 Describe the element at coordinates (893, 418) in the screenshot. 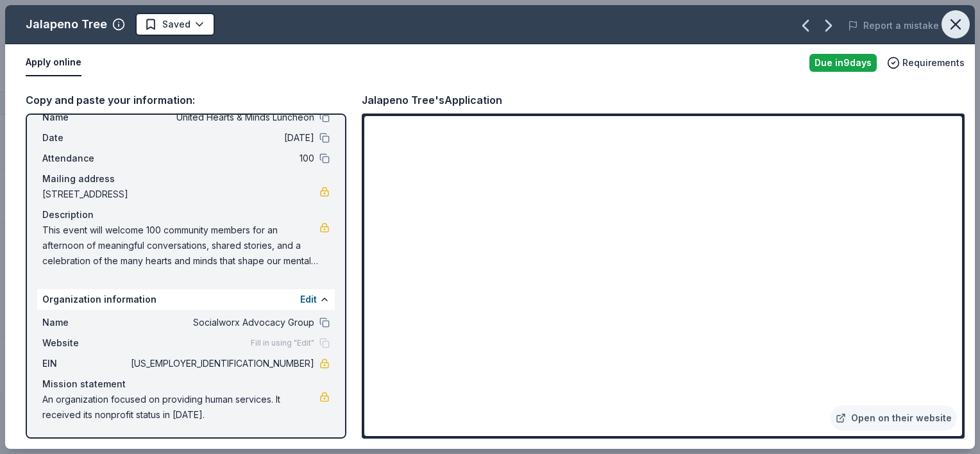

I see `a: Open on their website` at that location.